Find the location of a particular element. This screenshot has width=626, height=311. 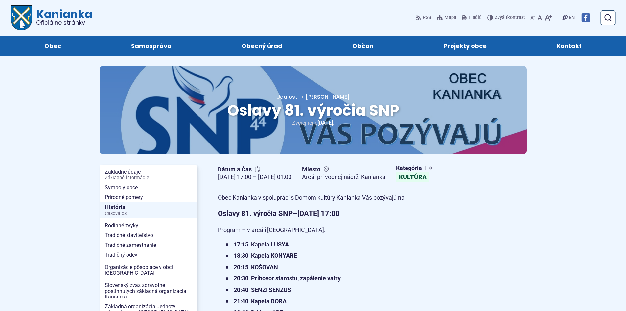

p: Obec Kanianka v spolupráci s Domom kultúry Kanianka Vás pozývajú na is located at coordinates (335, 198).